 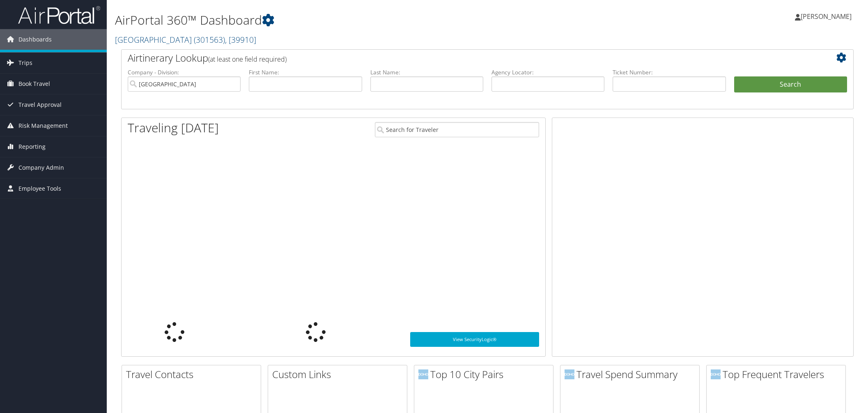 I want to click on span: Company Admin, so click(x=41, y=167).